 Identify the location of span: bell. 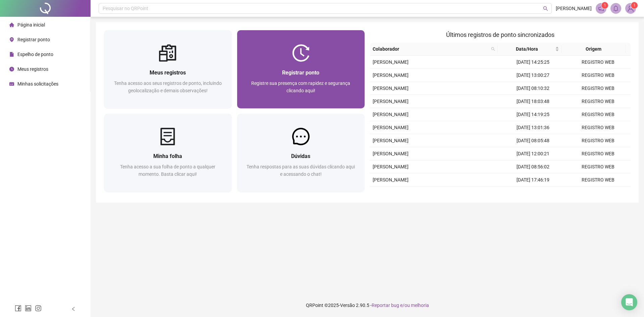
(616, 8).